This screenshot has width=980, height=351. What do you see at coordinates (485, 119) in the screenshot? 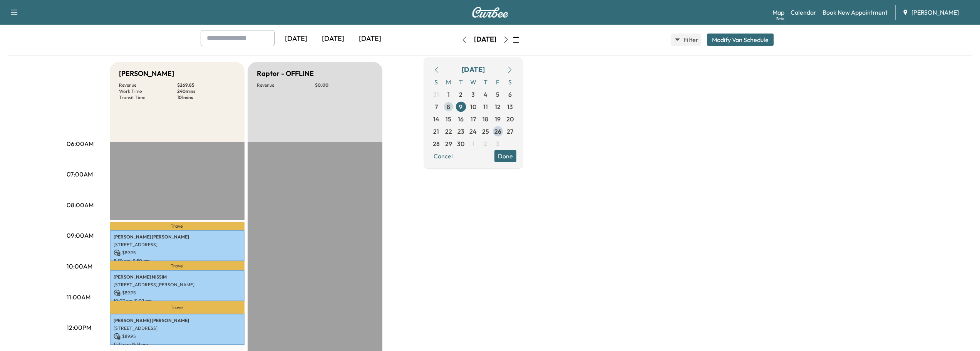
I see `span: 18` at bounding box center [485, 119].